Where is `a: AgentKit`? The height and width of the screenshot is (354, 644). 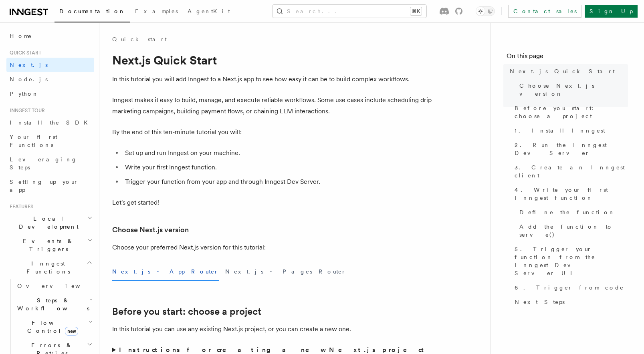 a: AgentKit is located at coordinates (209, 12).